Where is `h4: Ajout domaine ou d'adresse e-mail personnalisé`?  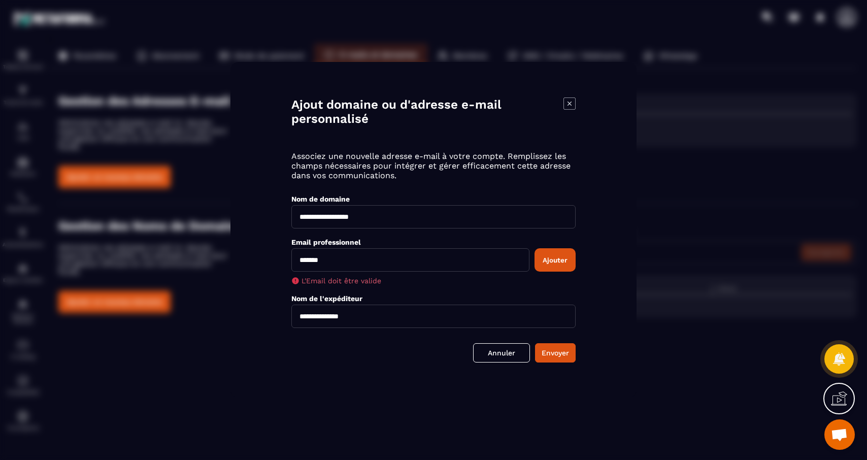
h4: Ajout domaine ou d'adresse e-mail personnalisé is located at coordinates (428, 112).